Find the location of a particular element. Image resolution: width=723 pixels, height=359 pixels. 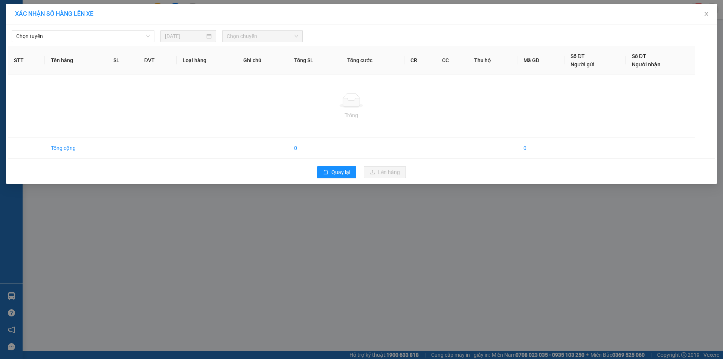

span: Chọn chuyến is located at coordinates (262, 36).